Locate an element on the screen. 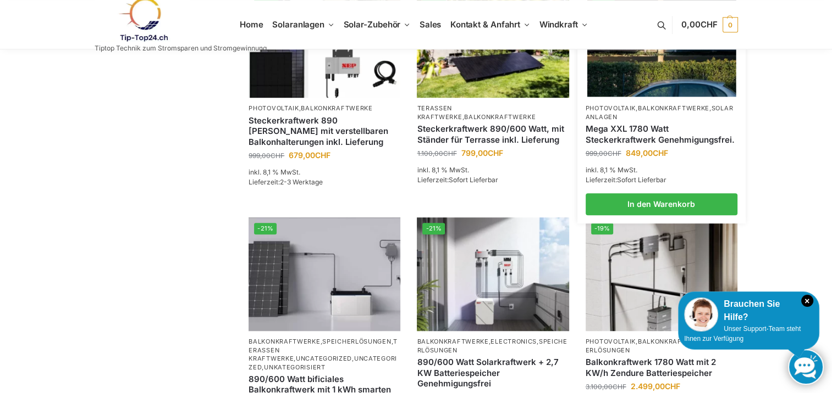 Image resolution: width=832 pixels, height=393 pixels. p: Tiptop Technik zum Stromsparen und Stromgewinnung is located at coordinates (180, 48).